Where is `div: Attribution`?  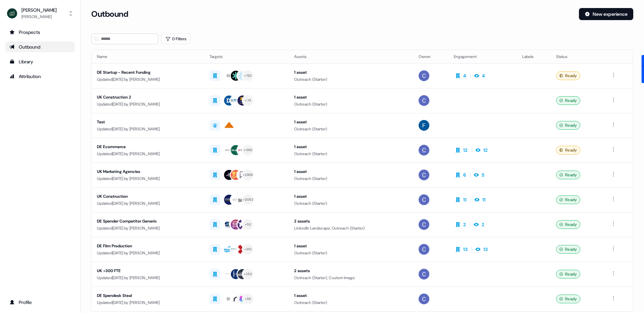 div: Attribution is located at coordinates (40, 76).